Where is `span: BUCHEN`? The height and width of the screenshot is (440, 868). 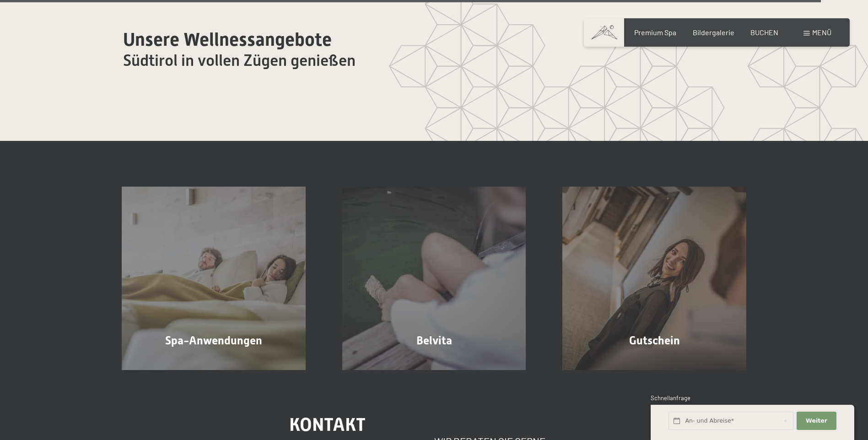
span: BUCHEN is located at coordinates (764, 32).